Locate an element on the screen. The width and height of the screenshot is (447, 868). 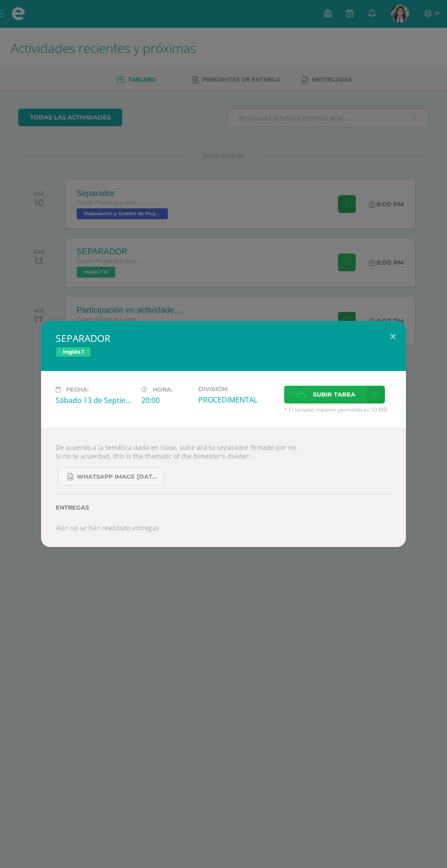
h2: SEPARADOR is located at coordinates (223, 338).